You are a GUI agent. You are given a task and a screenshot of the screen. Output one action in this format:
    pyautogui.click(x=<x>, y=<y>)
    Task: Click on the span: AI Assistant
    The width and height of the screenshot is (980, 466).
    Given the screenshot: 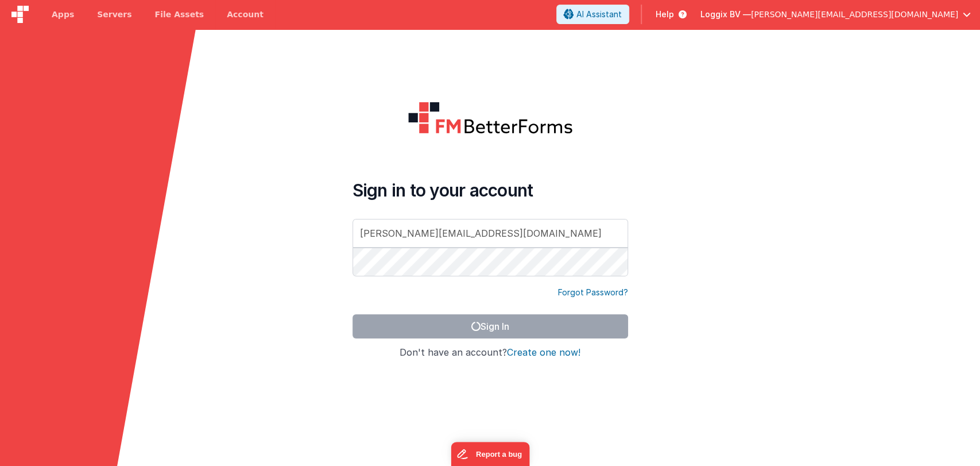 What is the action you would take?
    pyautogui.click(x=599, y=14)
    